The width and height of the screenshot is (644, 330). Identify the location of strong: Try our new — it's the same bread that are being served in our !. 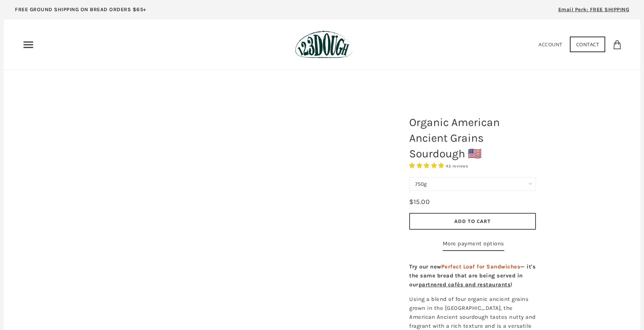
(472, 276).